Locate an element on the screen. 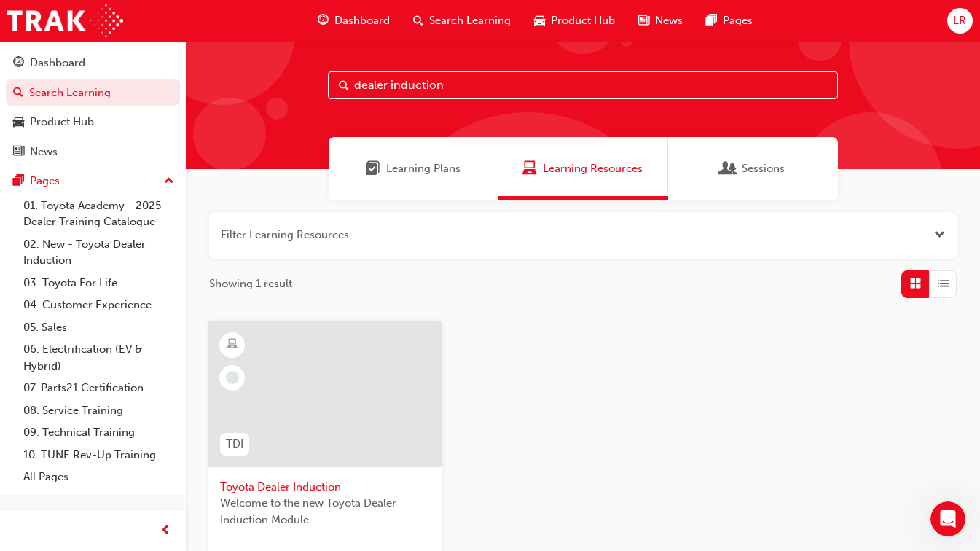 This screenshot has width=980, height=551. span: TDI is located at coordinates (235, 444).